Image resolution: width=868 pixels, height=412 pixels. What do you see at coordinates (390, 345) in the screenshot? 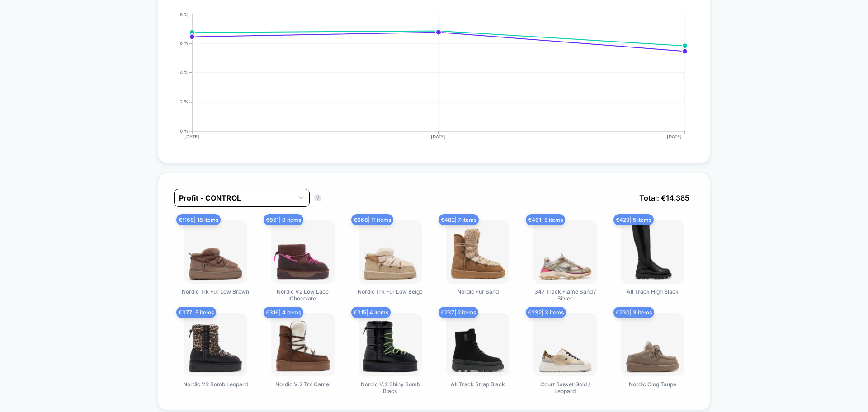
I see `img: Nordic V.2 Shiny Bomb Black` at bounding box center [390, 345].